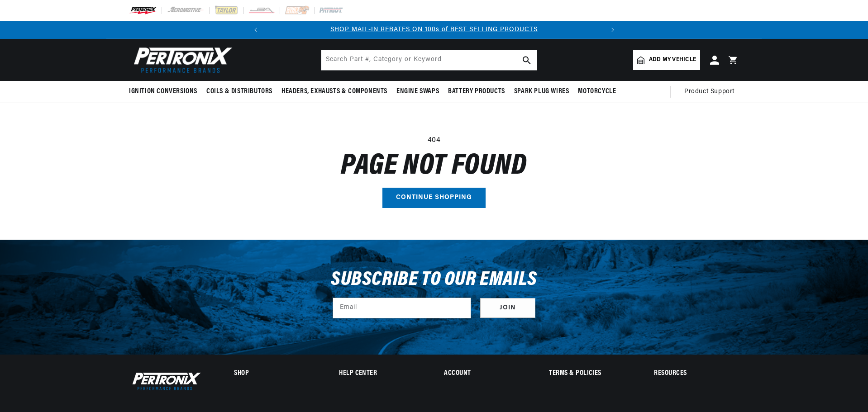 The height and width of the screenshot is (412, 868). I want to click on h2: Resources, so click(696, 374).